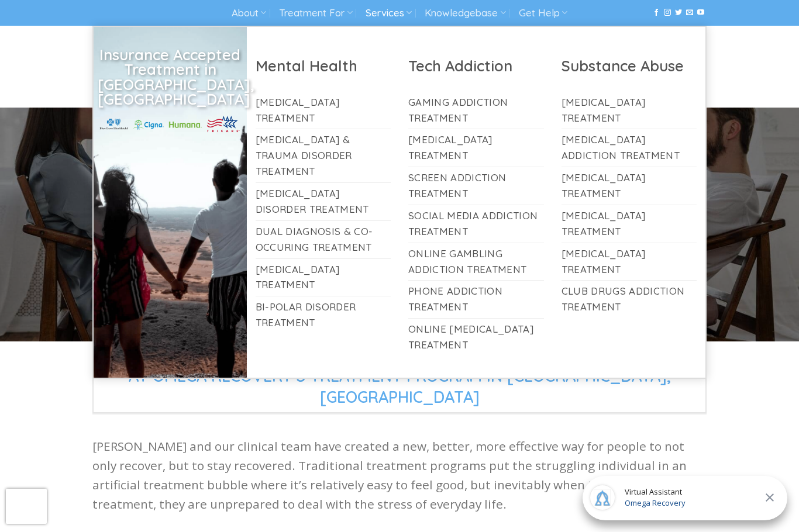  I want to click on a: Knowledgebase, so click(465, 13).